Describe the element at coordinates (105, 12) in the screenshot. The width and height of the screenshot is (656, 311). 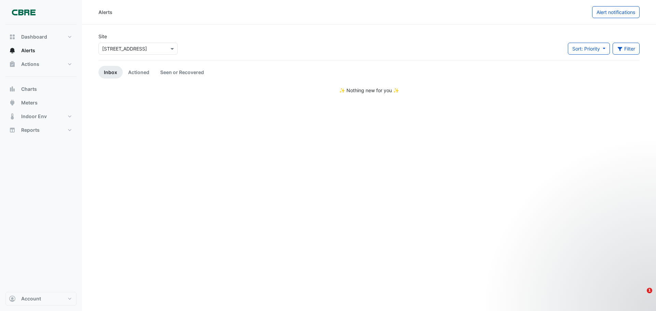
I see `div: Alerts` at that location.